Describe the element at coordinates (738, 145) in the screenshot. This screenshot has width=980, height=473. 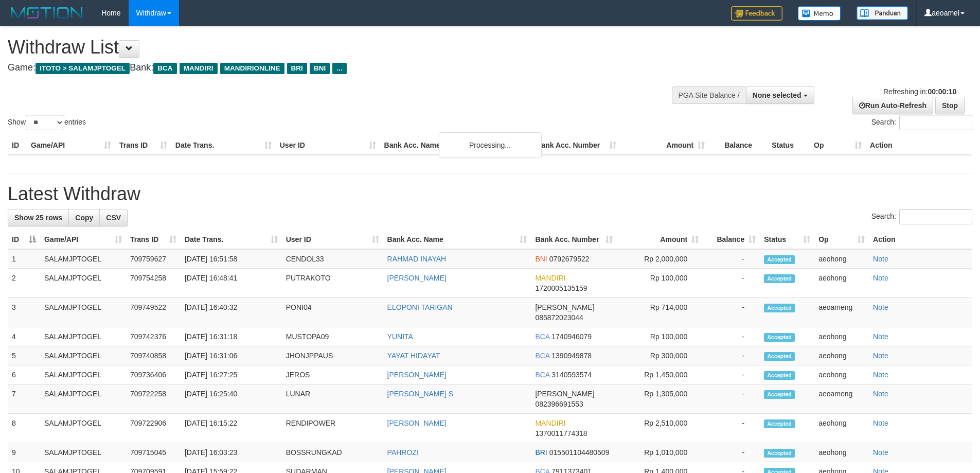
I see `th: Balance` at that location.